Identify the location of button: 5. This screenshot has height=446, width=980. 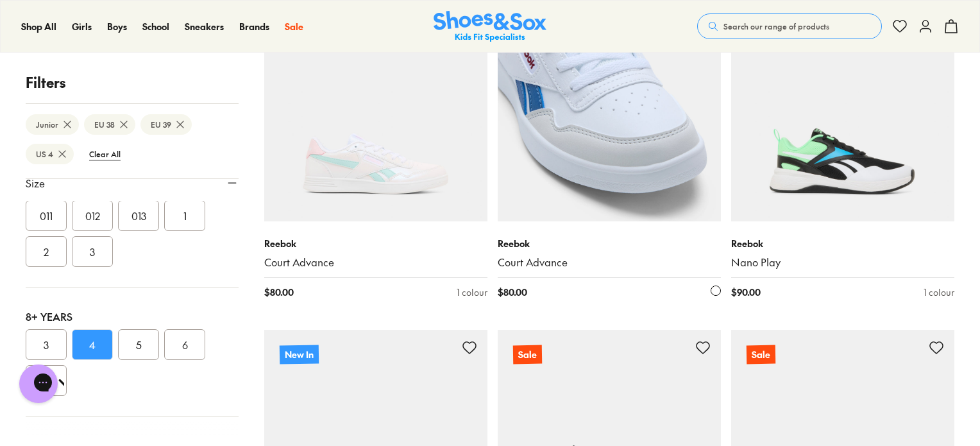
(138, 345).